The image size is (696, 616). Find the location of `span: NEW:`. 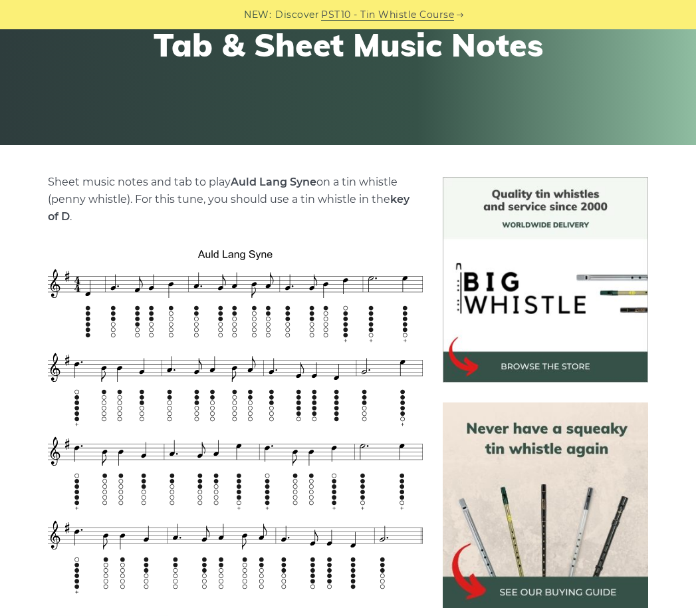

span: NEW: is located at coordinates (258, 15).